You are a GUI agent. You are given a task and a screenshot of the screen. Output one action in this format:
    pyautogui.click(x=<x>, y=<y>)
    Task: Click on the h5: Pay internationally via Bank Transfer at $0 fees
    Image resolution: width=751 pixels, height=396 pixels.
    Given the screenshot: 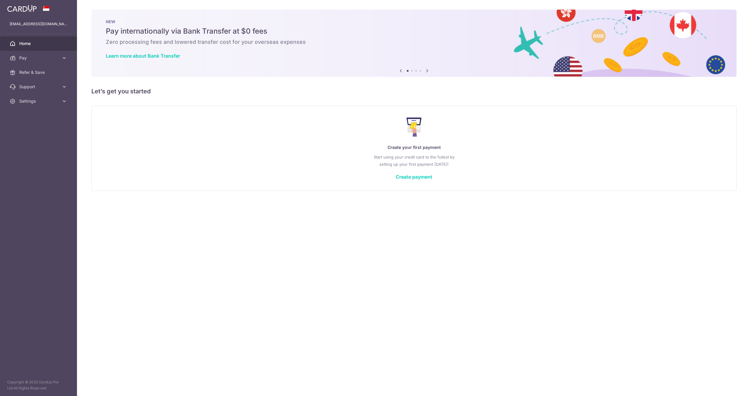 What is the action you would take?
    pyautogui.click(x=414, y=31)
    